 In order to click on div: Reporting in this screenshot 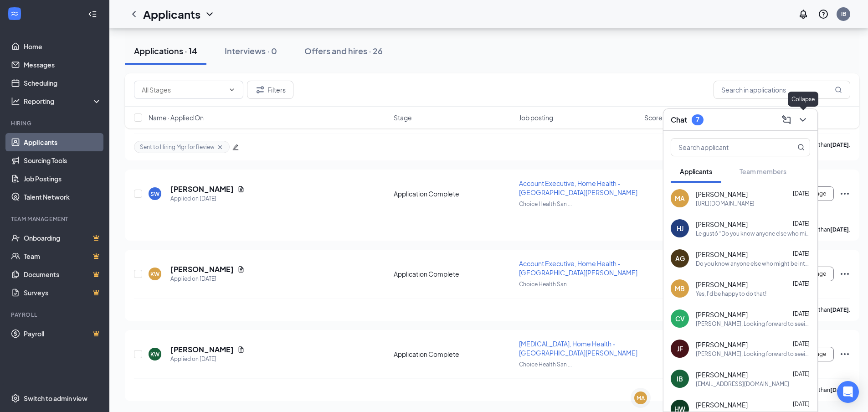, I will do `click(63, 101)`.